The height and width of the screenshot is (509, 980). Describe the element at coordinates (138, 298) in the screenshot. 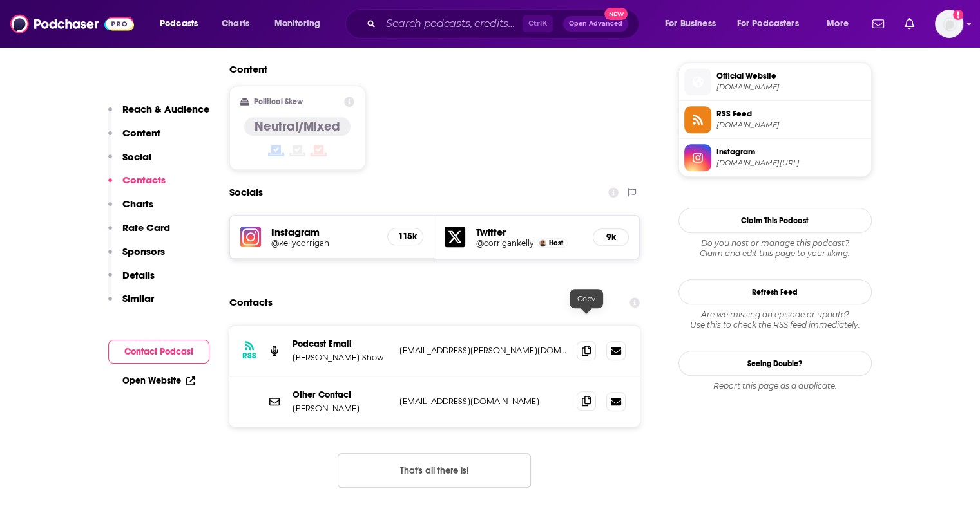

I see `p: Similar` at that location.